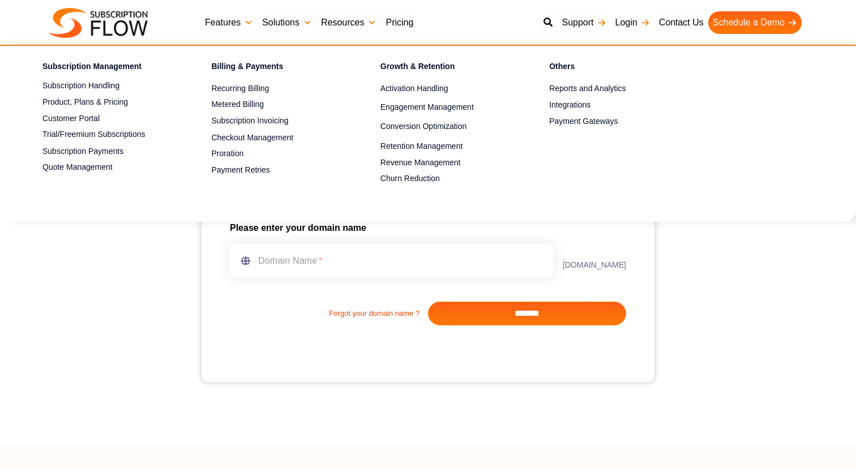 The height and width of the screenshot is (468, 856). What do you see at coordinates (107, 102) in the screenshot?
I see `a: Product, Plans & Pricing` at bounding box center [107, 102].